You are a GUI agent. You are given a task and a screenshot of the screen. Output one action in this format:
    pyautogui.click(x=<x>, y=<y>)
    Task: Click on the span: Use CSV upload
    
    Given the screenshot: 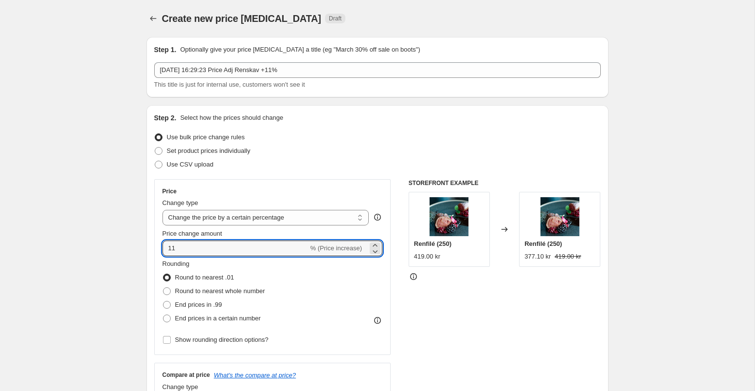 What is the action you would take?
    pyautogui.click(x=190, y=164)
    